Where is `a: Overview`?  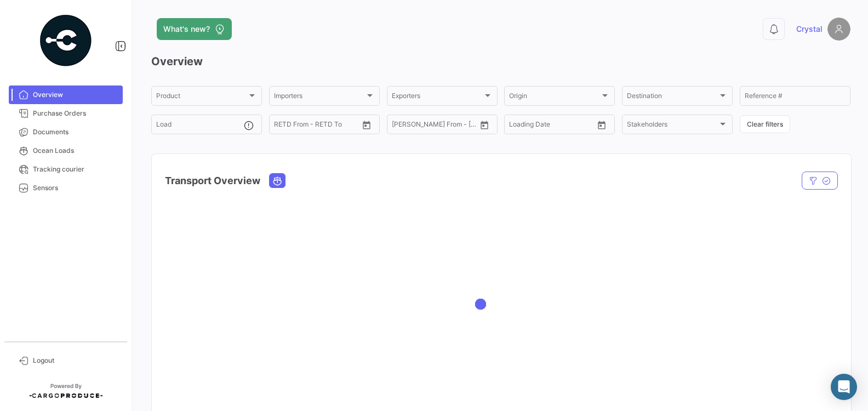 a: Overview is located at coordinates (66, 95).